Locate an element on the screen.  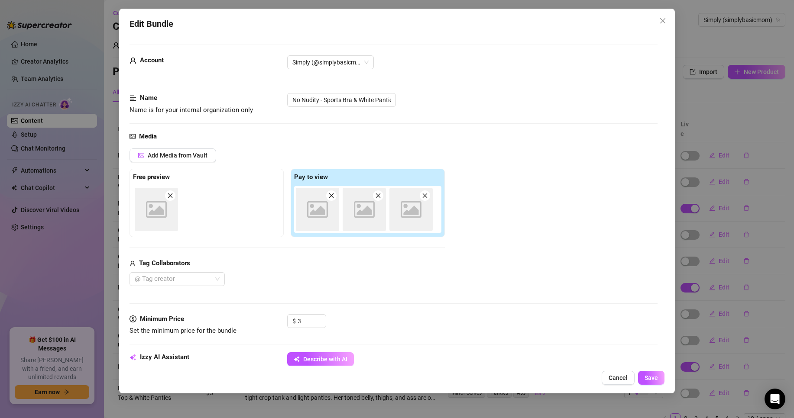
span: dollar is located at coordinates (133, 320).